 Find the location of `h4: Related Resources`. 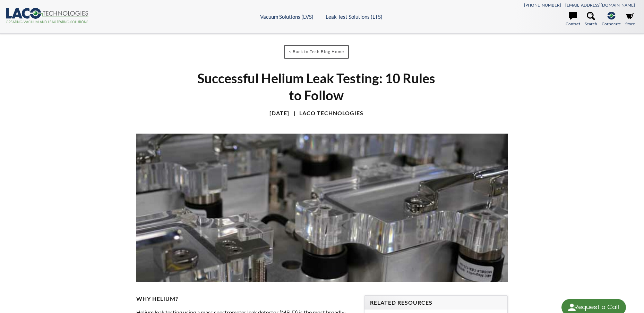

h4: Related Resources is located at coordinates (436, 303).